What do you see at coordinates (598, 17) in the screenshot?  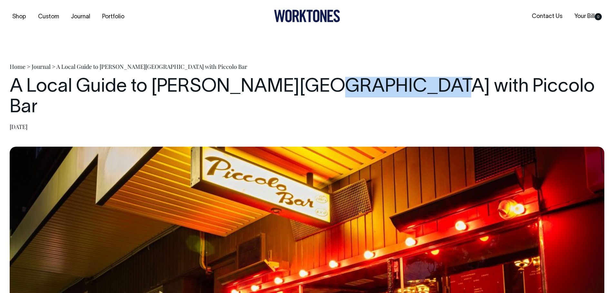 I see `span: 0` at bounding box center [598, 17].